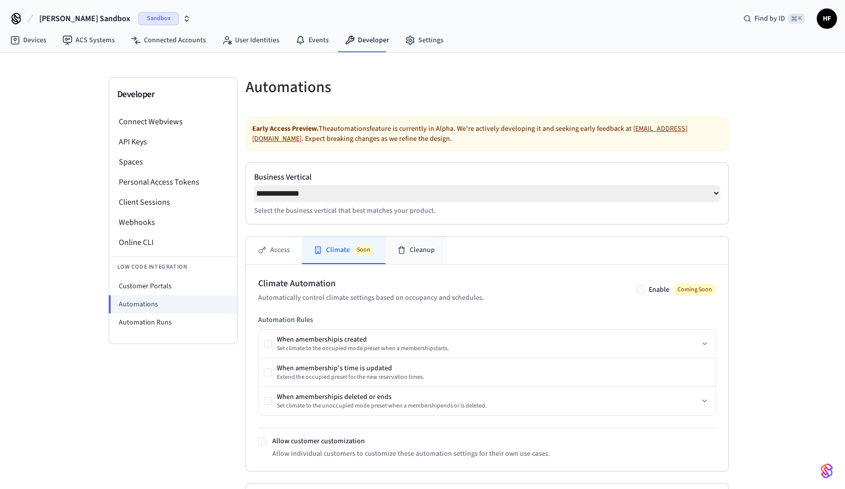  What do you see at coordinates (364, 87) in the screenshot?
I see `h5: Automations` at bounding box center [364, 87].